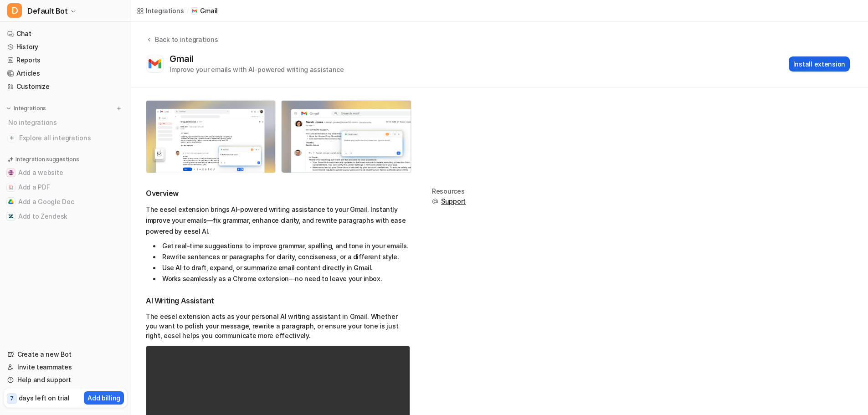 This screenshot has height=415, width=868. I want to click on img: menu_add.svg, so click(119, 108).